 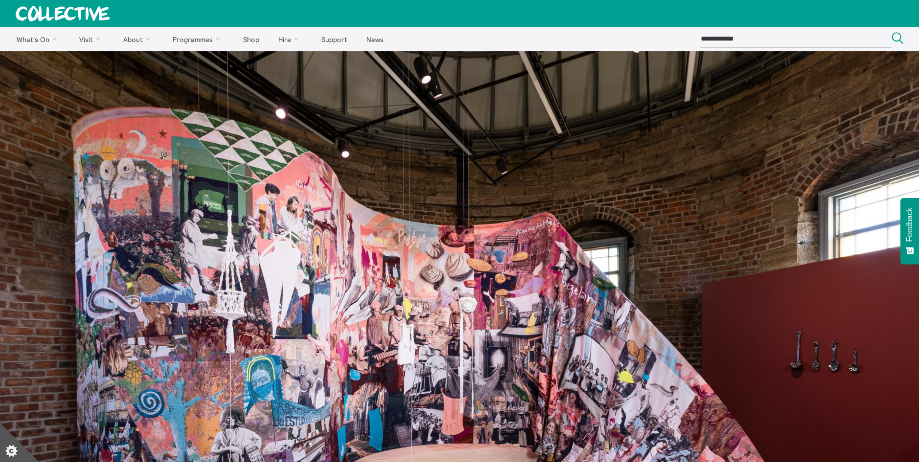 I want to click on a: Visit, so click(x=92, y=39).